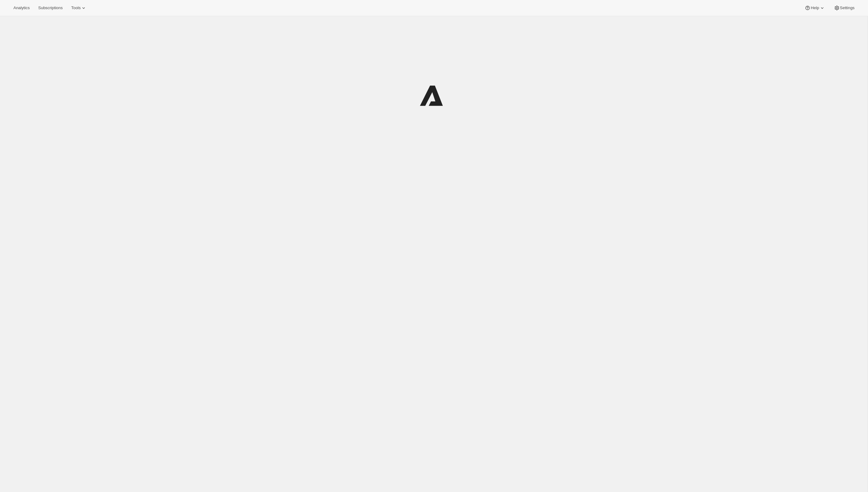 Image resolution: width=868 pixels, height=492 pixels. Describe the element at coordinates (815, 8) in the screenshot. I see `button: Help` at that location.